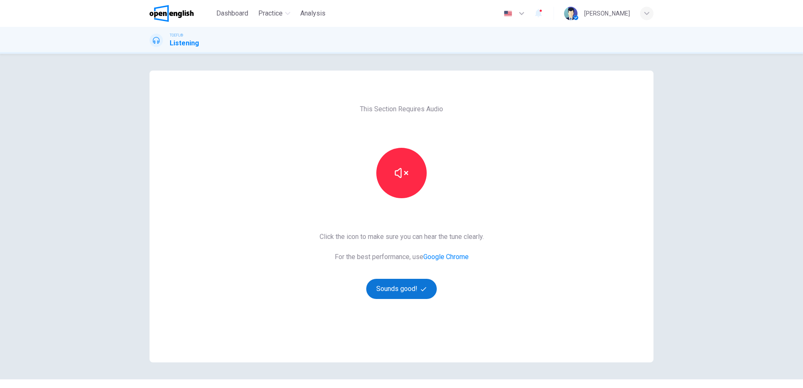 The image size is (803, 388). What do you see at coordinates (232, 13) in the screenshot?
I see `a: Dashboard` at bounding box center [232, 13].